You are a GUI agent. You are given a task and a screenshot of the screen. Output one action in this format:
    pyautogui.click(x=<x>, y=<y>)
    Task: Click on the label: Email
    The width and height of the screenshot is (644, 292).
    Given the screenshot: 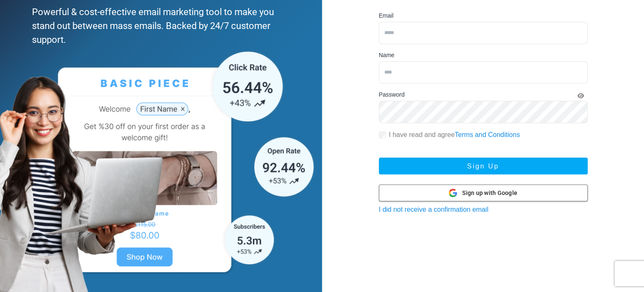 What is the action you would take?
    pyautogui.click(x=386, y=15)
    